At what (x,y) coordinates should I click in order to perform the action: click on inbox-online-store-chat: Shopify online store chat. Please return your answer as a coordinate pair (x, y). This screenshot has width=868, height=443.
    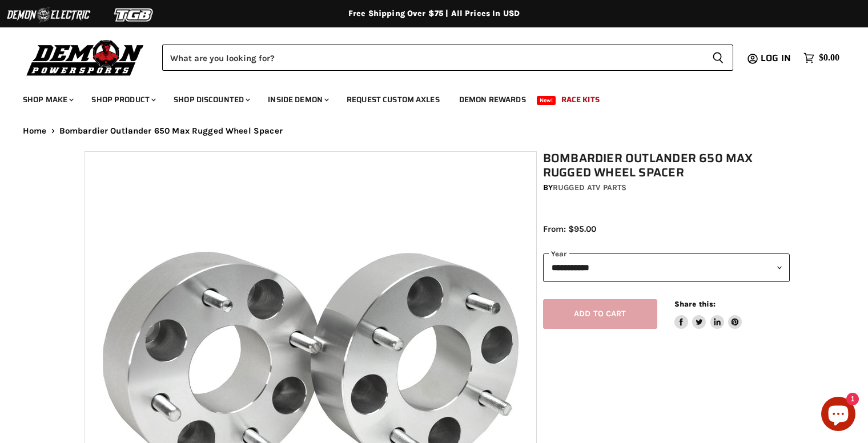
    Looking at the image, I should click on (838, 415).